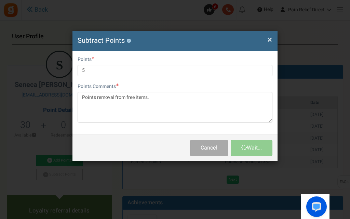 The image size is (350, 219). Describe the element at coordinates (86, 59) in the screenshot. I see `label: Points` at that location.